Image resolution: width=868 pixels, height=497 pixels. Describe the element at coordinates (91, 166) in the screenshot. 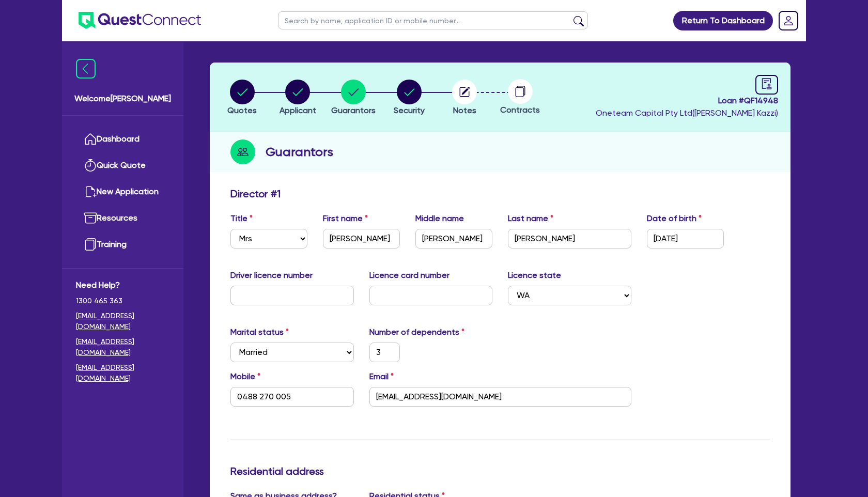

I see `img: quick-quote` at that location.